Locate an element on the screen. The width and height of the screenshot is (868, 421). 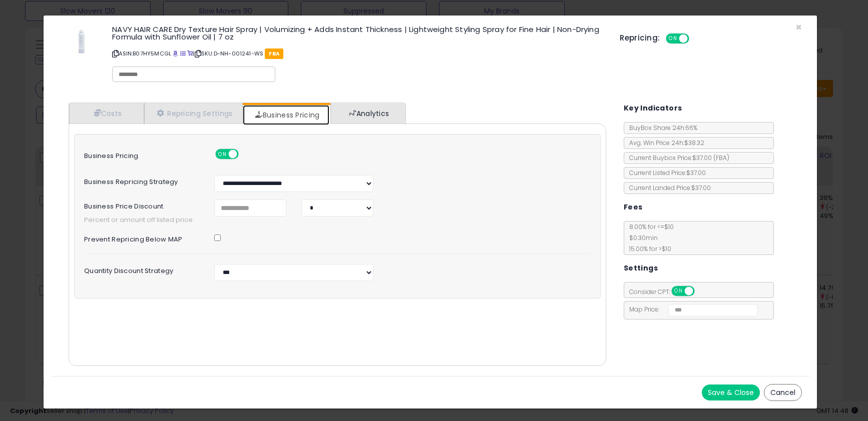
button: Save & Close is located at coordinates (731, 393).